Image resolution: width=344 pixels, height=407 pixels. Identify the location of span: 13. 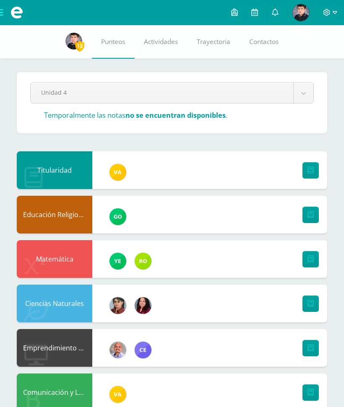
(80, 46).